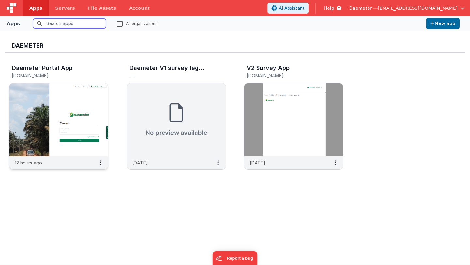 Image resolution: width=470 pixels, height=265 pixels. Describe the element at coordinates (329, 8) in the screenshot. I see `span: Help` at that location.